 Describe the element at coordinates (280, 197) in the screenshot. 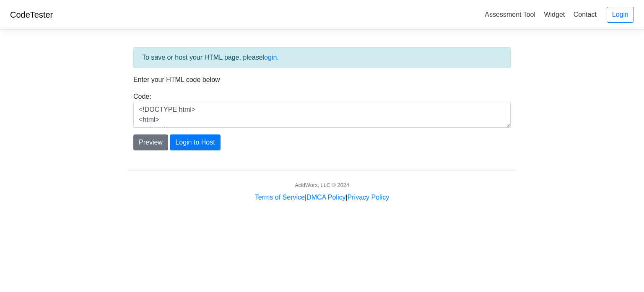

I see `a: Terms of Service` at that location.